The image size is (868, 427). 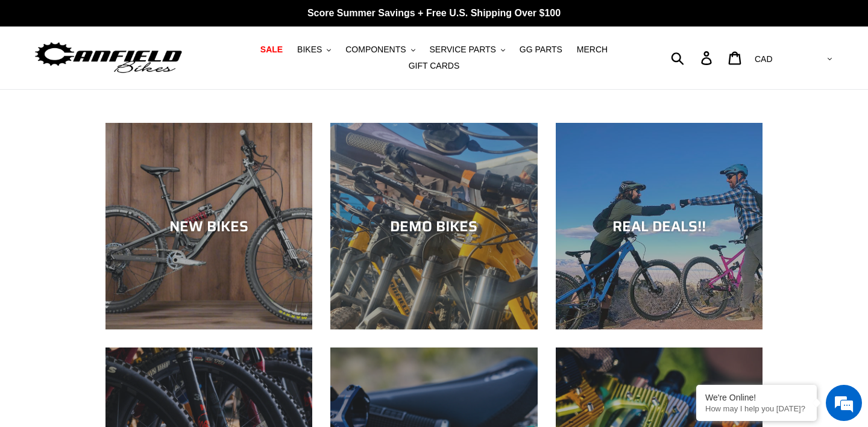 What do you see at coordinates (466, 49) in the screenshot?
I see `button: SERVICE PARTS` at bounding box center [466, 49].